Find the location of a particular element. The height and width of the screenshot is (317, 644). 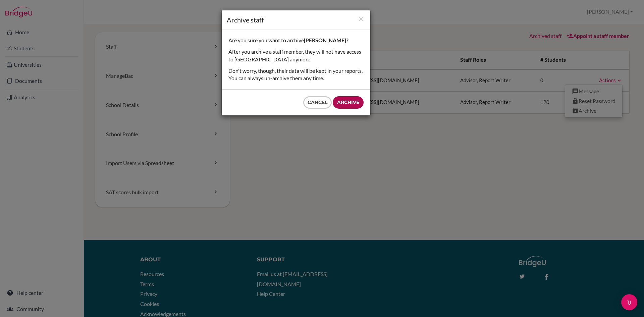

div: Open Intercom Messenger is located at coordinates (629, 302).